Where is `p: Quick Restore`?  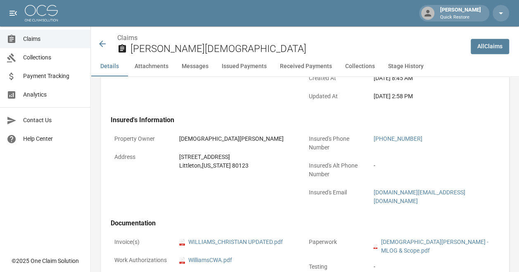 p: Quick Restore is located at coordinates (461, 17).